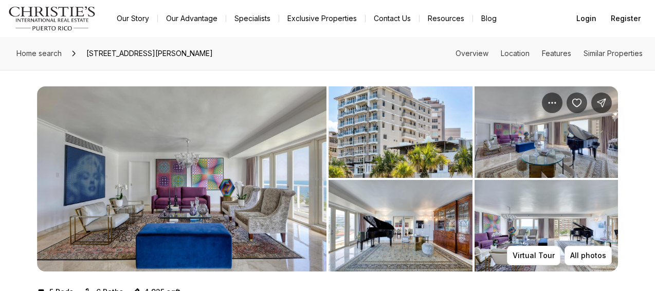  What do you see at coordinates (552, 103) in the screenshot?
I see `button: Property options` at bounding box center [552, 103].